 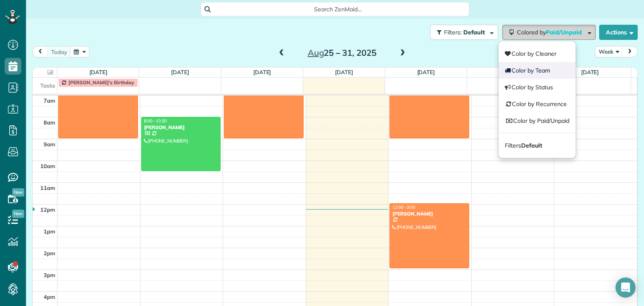 I want to click on a: Color by Paid/Unpaid, so click(x=537, y=121).